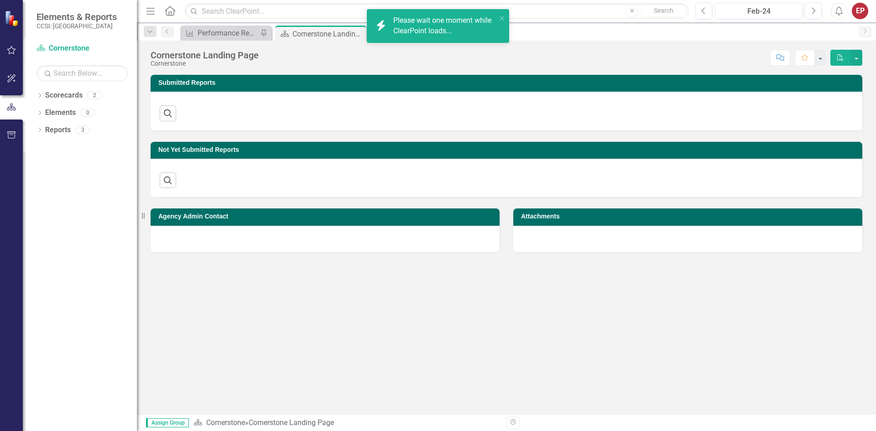  Describe the element at coordinates (663, 10) in the screenshot. I see `span: Search` at that location.